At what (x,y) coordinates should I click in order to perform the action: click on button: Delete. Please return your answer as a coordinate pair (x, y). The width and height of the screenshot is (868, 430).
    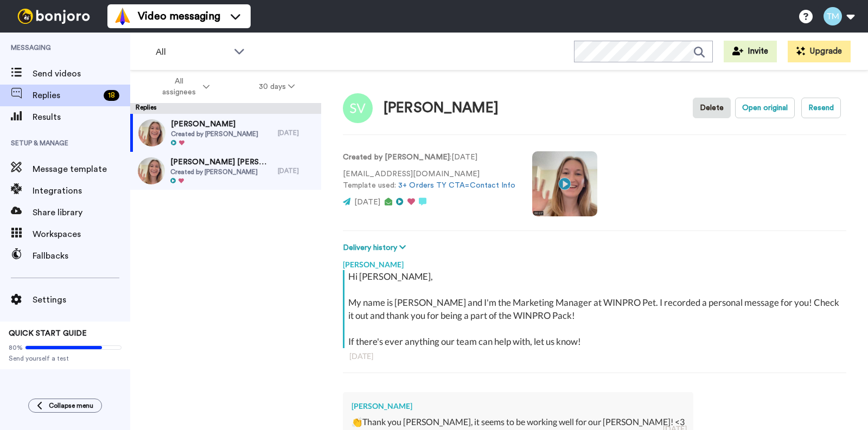
    Looking at the image, I should click on (712, 108).